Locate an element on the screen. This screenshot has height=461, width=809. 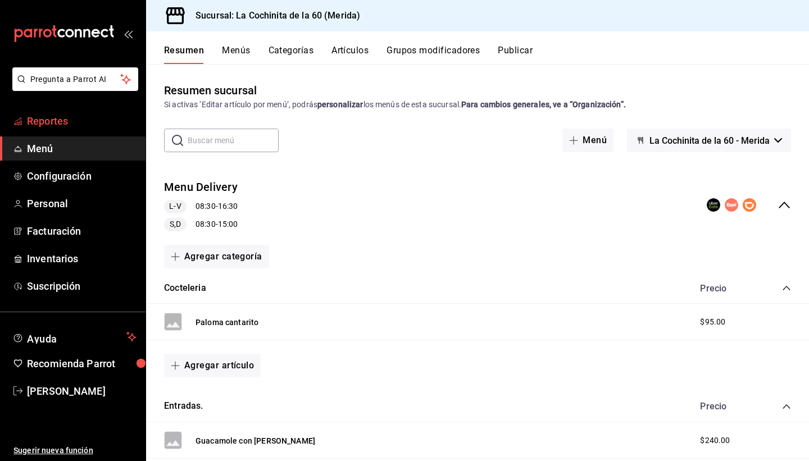
span: Inventarios is located at coordinates (81, 258).